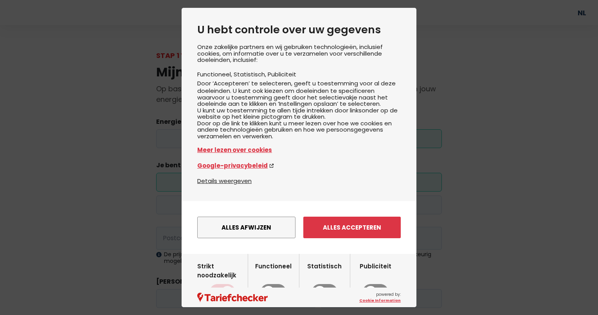 This screenshot has height=315, width=598. What do you see at coordinates (375, 281) in the screenshot?
I see `label: Publiciteit` at bounding box center [375, 281].